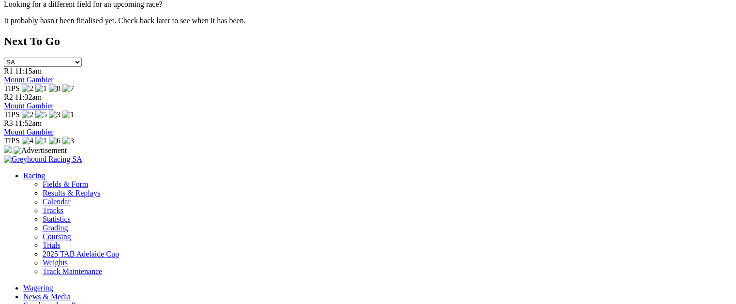 This screenshot has width=736, height=304. I want to click on img: 8, so click(55, 89).